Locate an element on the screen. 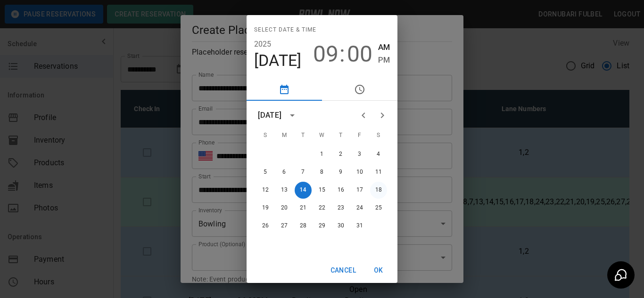 The width and height of the screenshot is (644, 298). button: 22 is located at coordinates (322, 208).